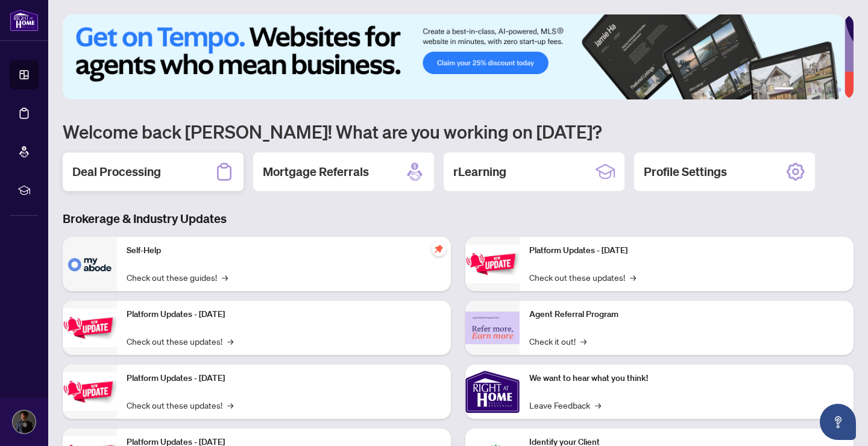 This screenshot has width=868, height=446. Describe the element at coordinates (438, 249) in the screenshot. I see `span: pushpin` at that location.